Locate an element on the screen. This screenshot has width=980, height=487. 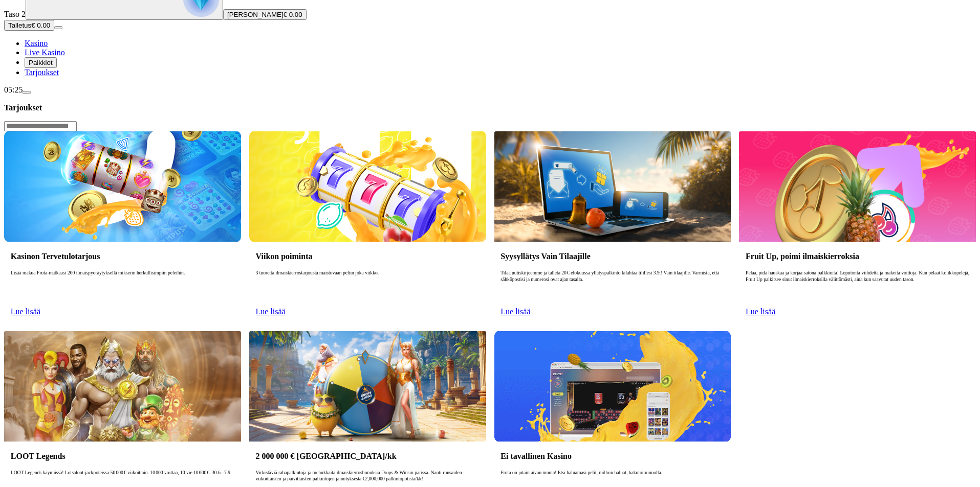
span: Kasino is located at coordinates (36, 43).